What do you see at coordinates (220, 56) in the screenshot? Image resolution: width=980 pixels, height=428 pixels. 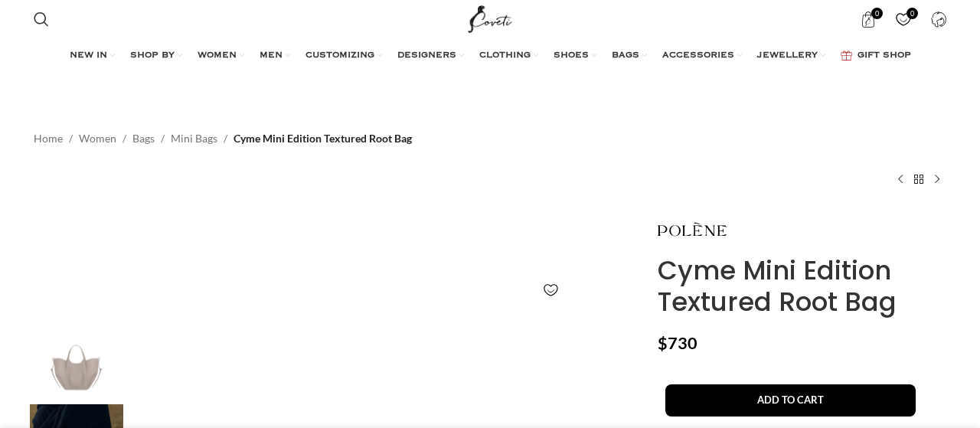 I see `a: WOMEN` at bounding box center [220, 56].